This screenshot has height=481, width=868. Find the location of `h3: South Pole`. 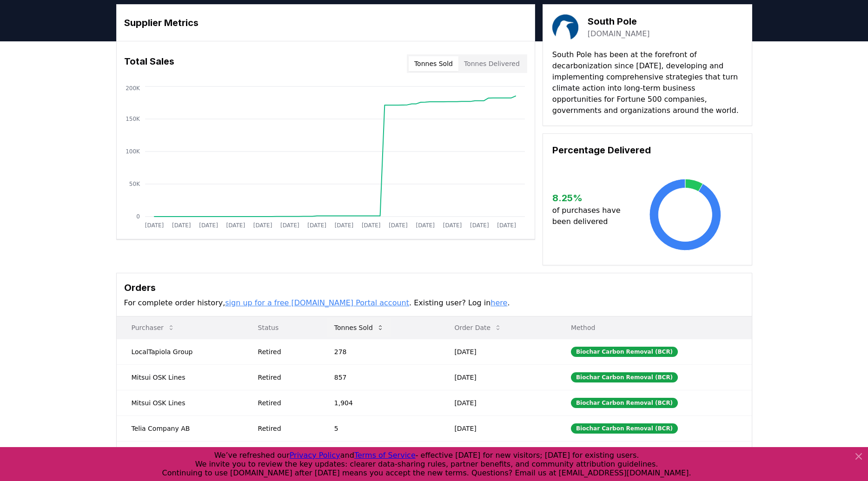

h3: South Pole is located at coordinates (618, 21).